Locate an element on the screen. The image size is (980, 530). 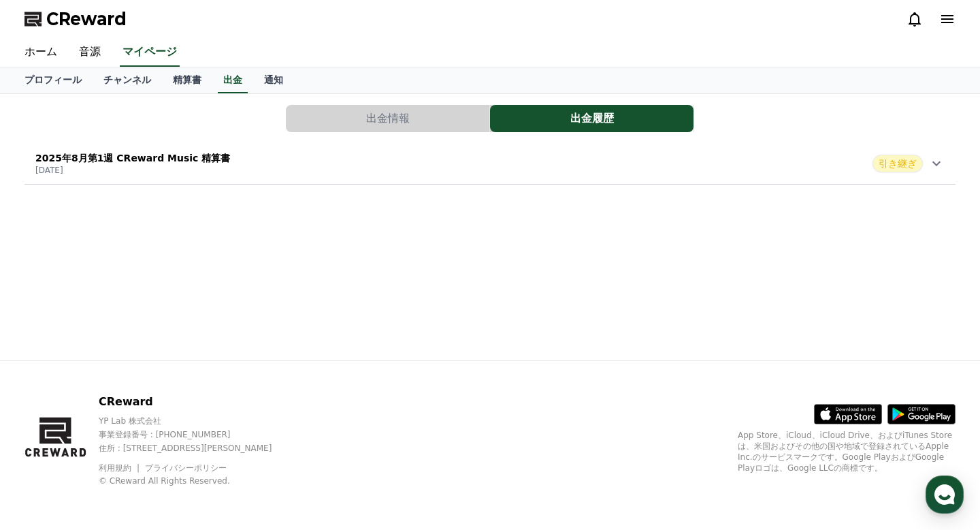
button: 出金履歴 is located at coordinates (592, 119).